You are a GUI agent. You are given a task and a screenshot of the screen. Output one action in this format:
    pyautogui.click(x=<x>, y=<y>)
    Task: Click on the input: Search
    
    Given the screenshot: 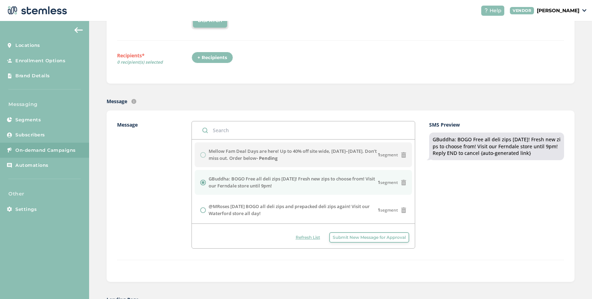 What is the action you would take?
    pyautogui.click(x=303, y=130)
    